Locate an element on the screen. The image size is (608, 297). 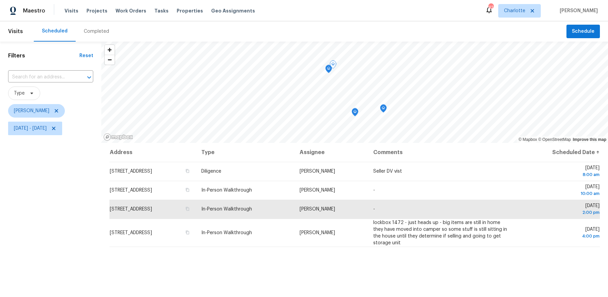
button: Schedule is located at coordinates (583, 31).